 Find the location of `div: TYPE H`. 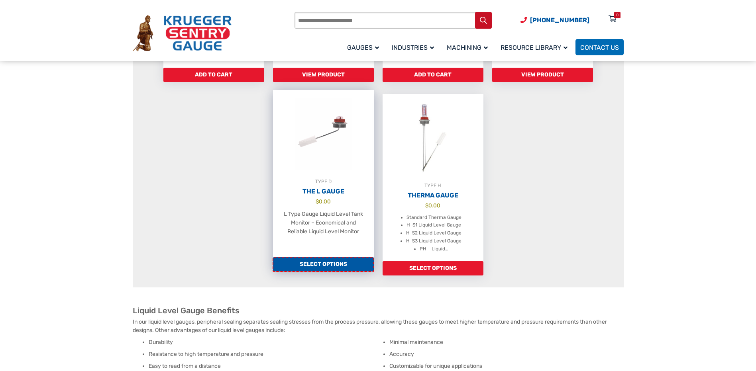

div: TYPE H is located at coordinates (433, 186).